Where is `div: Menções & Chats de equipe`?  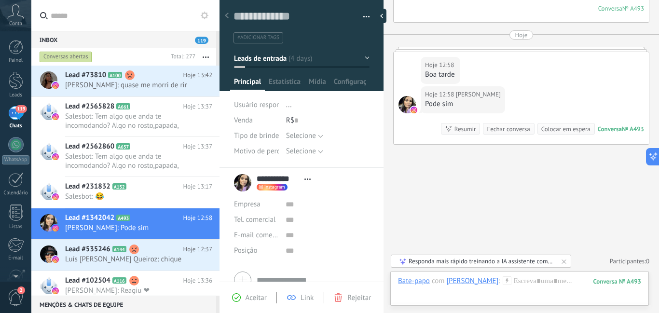 div: Menções & Chats de equipe is located at coordinates (123, 304).